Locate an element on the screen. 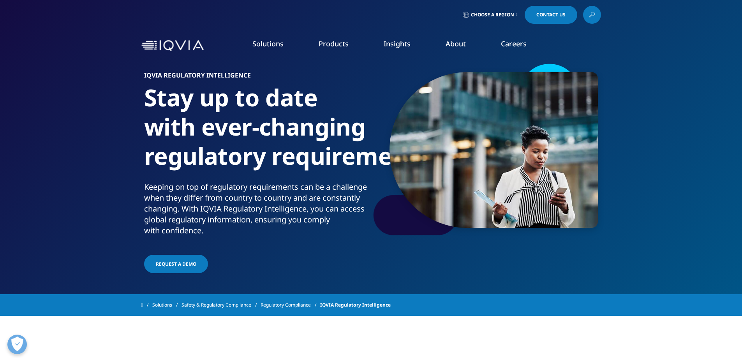 The width and height of the screenshot is (742, 358). span: Choose a Region is located at coordinates (493, 15).